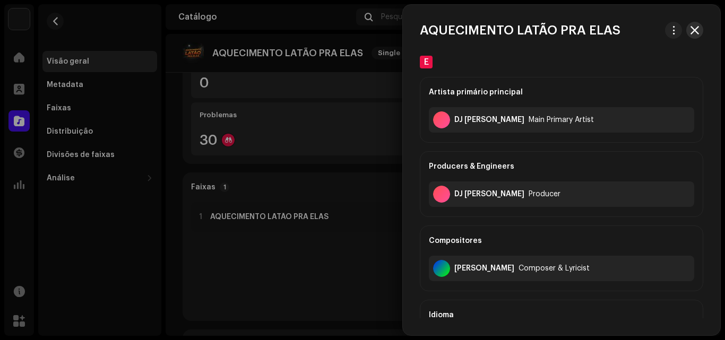 Image resolution: width=725 pixels, height=340 pixels. I want to click on h3: AQUECIMENTO LATÃO PRA ELAS, so click(520, 30).